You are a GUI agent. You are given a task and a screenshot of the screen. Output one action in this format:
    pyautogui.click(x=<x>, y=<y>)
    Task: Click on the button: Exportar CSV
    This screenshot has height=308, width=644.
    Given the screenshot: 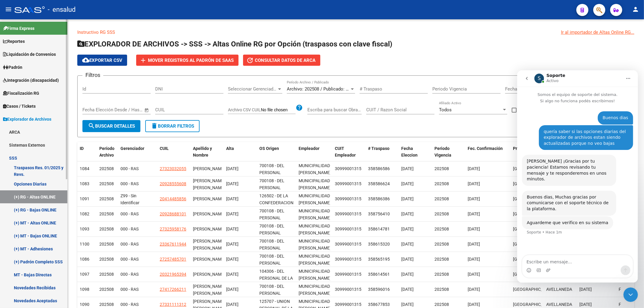 What is the action you would take?
    pyautogui.click(x=102, y=60)
    